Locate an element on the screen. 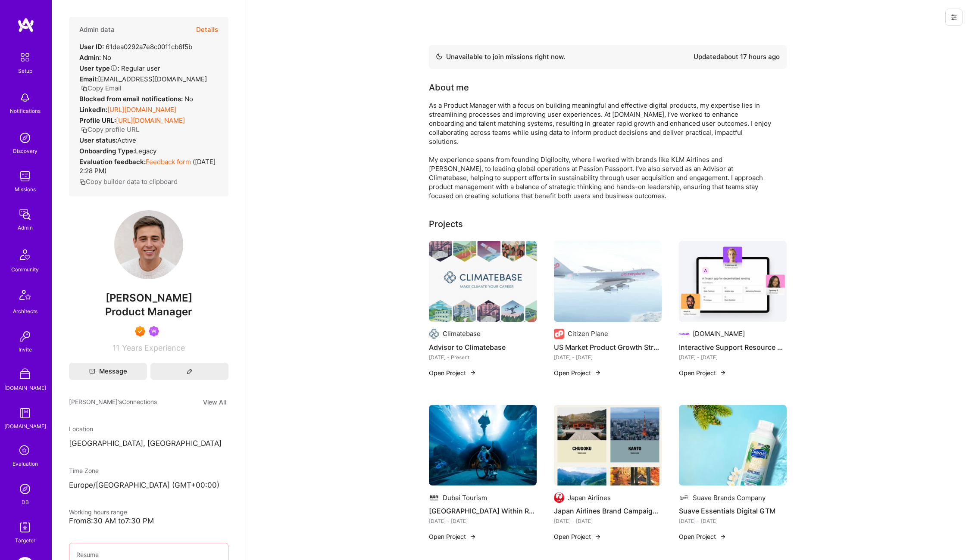 This screenshot has height=560, width=969. img: Suave Essentials Digital GTM is located at coordinates (733, 446).